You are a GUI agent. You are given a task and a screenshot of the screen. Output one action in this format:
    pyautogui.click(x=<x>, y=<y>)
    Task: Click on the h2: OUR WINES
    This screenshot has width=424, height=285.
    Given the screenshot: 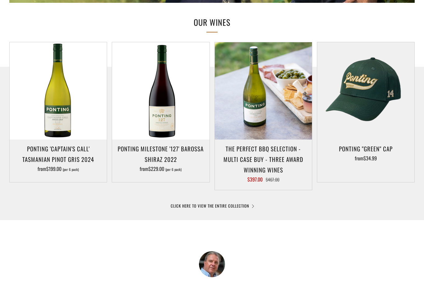 What is the action you would take?
    pyautogui.click(x=212, y=22)
    